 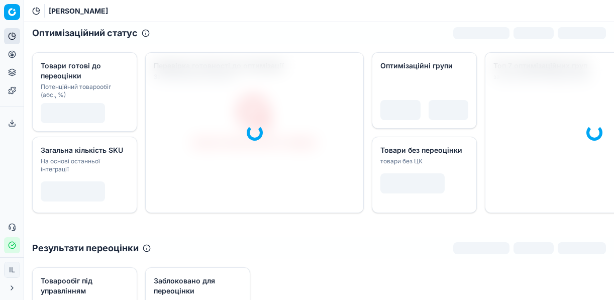 I want to click on span: IL, so click(x=12, y=270).